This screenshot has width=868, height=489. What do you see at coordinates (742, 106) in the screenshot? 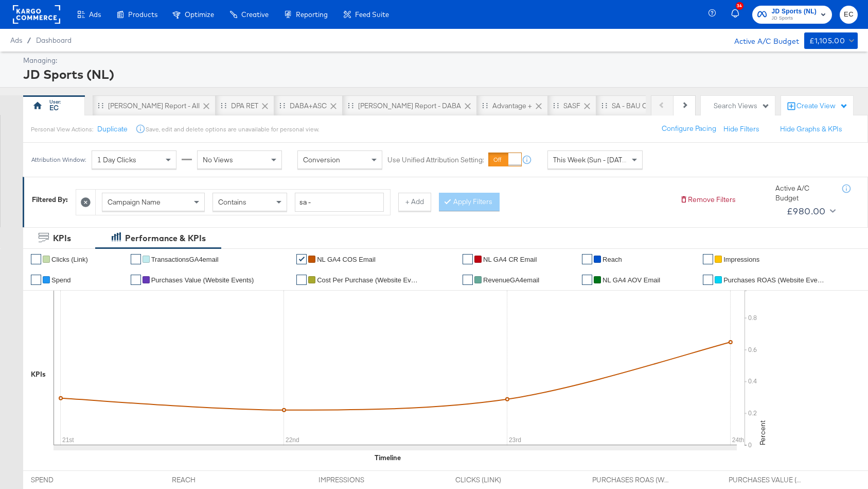
I see `div: Search Views` at bounding box center [742, 106].